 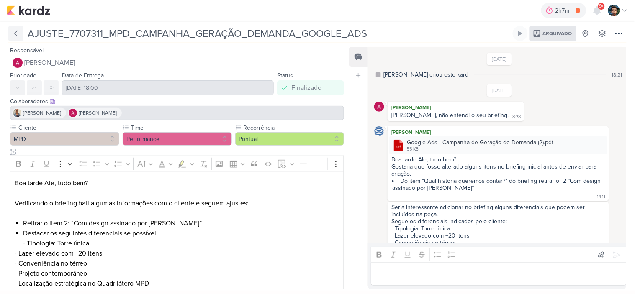 What do you see at coordinates (499, 274) in the screenshot?
I see `div: Editor editing area: main` at bounding box center [499, 274].